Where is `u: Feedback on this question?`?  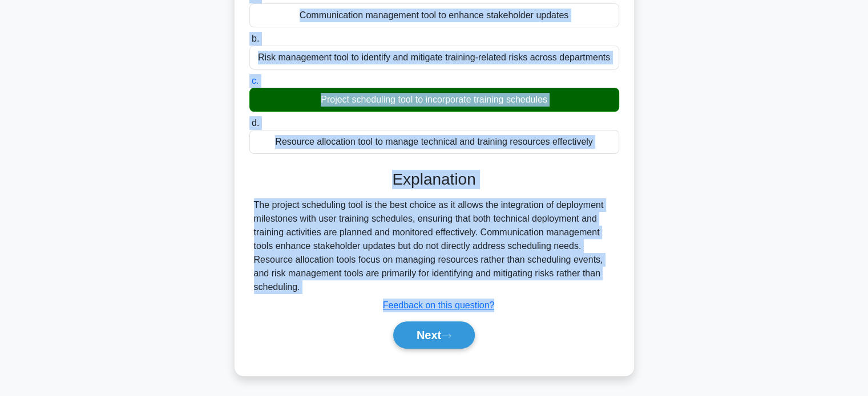
u: Feedback on this question? is located at coordinates (439, 305).